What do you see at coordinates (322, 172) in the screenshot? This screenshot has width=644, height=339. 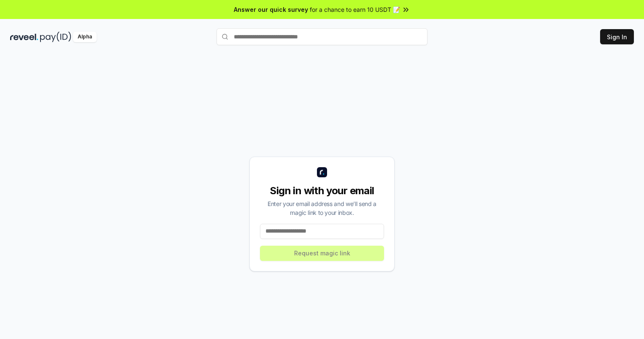 I see `img: logo_small` at bounding box center [322, 172].